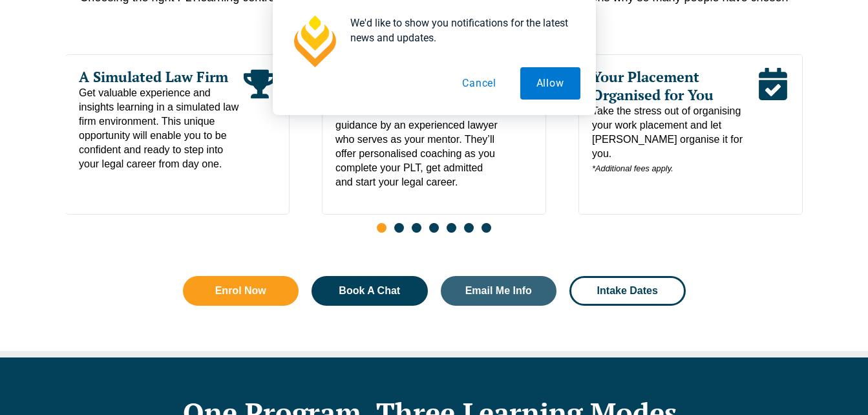  I want to click on img: notification icon, so click(314, 41).